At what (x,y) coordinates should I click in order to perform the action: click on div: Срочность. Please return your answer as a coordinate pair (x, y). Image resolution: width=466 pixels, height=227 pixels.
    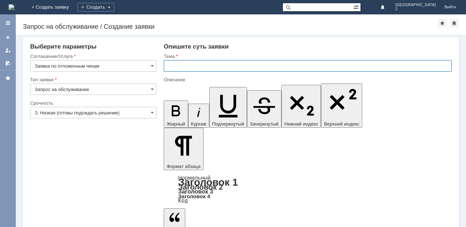
    Looking at the image, I should click on (93, 103).